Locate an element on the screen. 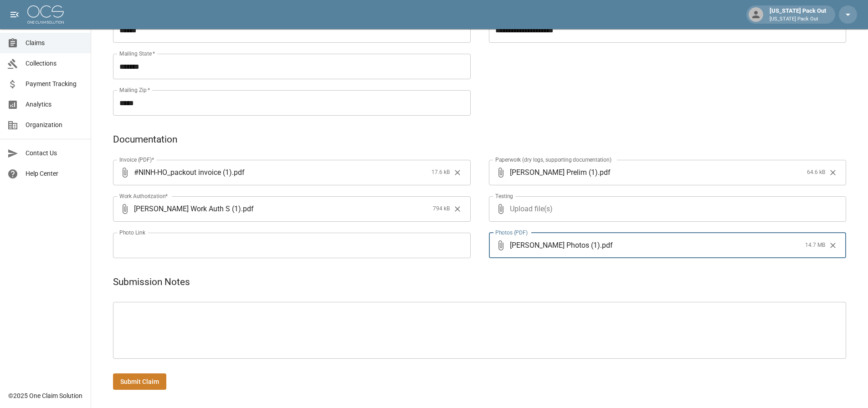 This screenshot has height=408, width=868. div: © 2025 One Claim Solution is located at coordinates (45, 396).